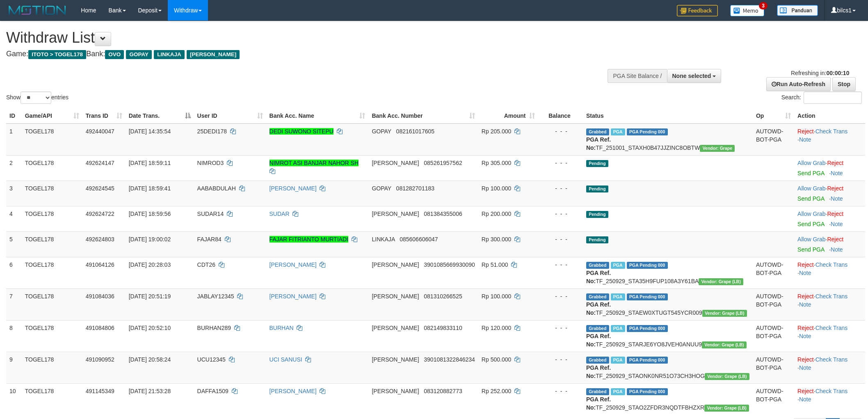 The height and width of the screenshot is (419, 868). I want to click on b: PGA Ref. No:, so click(598, 403).